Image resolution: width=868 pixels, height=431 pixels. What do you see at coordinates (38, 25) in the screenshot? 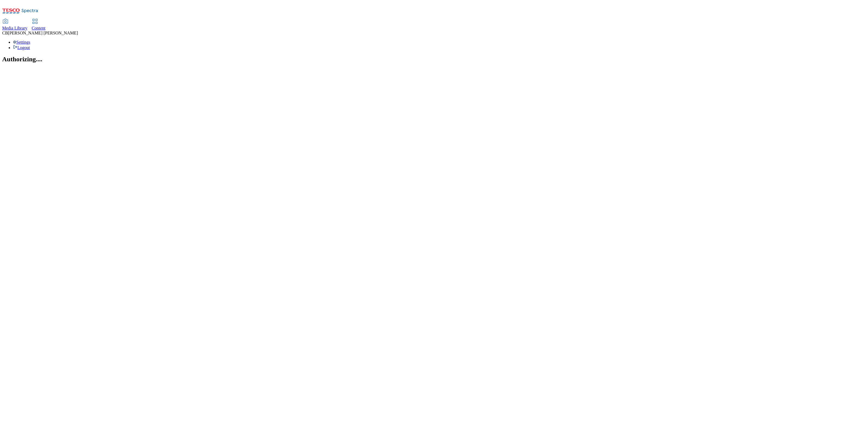
I see `a: Content` at bounding box center [38, 25].